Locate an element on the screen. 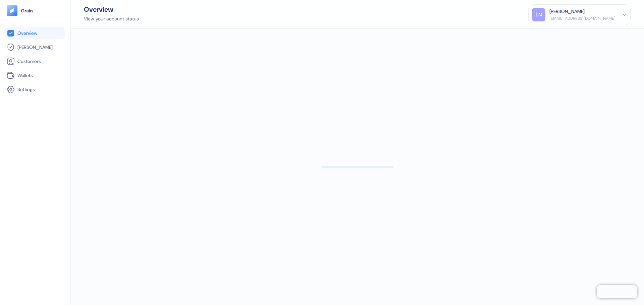 The height and width of the screenshot is (305, 644). img: logo is located at coordinates (27, 11).